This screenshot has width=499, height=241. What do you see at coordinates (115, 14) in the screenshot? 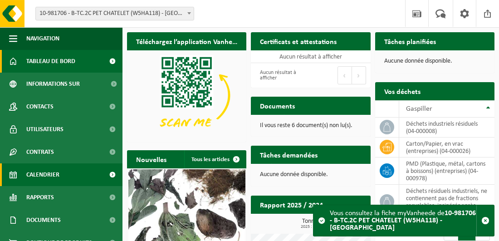
I see `span: 10-981706 - B-TC.2C PET CHATELET (W5HA118) - PONT-DE-LOUP` at bounding box center [115, 14].